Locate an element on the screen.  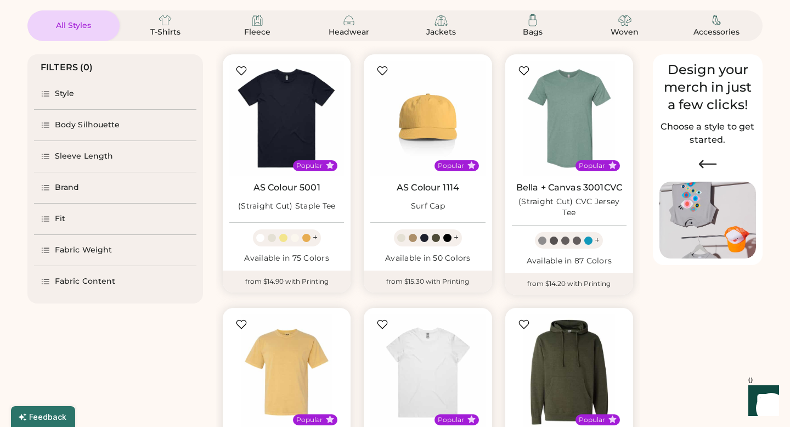
div: Design your merch in just a few clicks! is located at coordinates (708, 87).